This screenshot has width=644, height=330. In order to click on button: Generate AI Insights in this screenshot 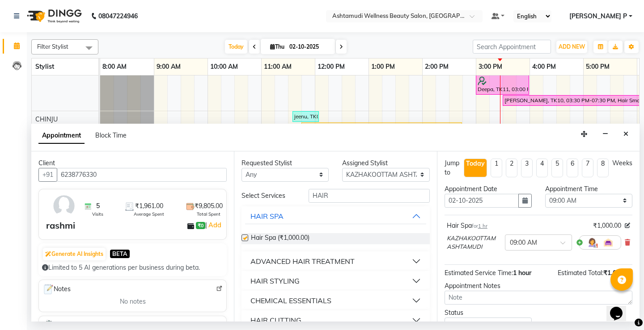, I will do `click(74, 254)`.